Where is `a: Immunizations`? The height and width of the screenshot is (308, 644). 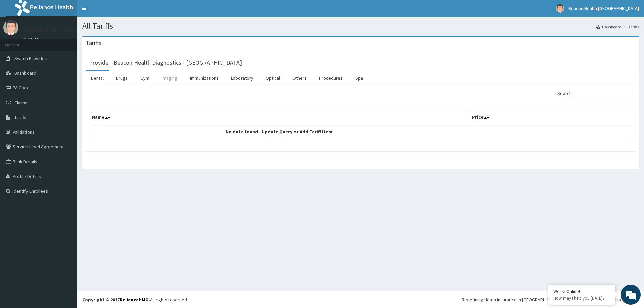 a: Immunizations is located at coordinates (204, 78).